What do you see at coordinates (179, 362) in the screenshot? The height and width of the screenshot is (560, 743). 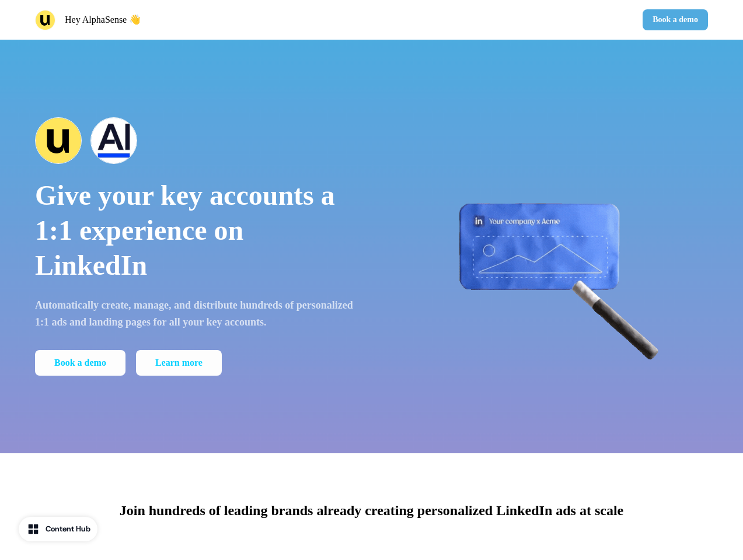 I see `a: Learn more` at bounding box center [179, 362].